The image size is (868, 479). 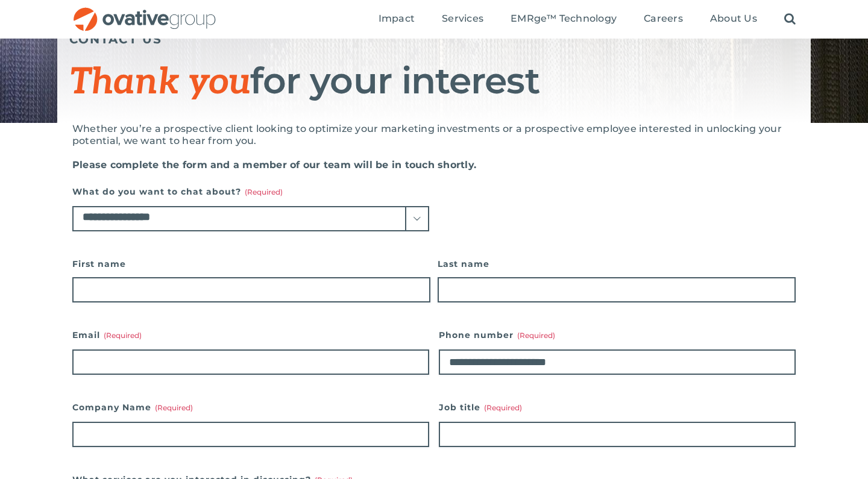 I want to click on span: Services, so click(x=462, y=19).